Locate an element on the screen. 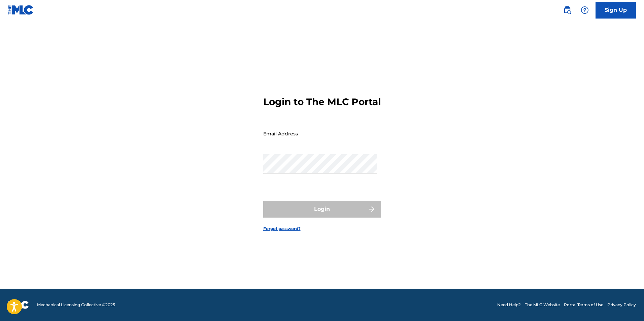 The height and width of the screenshot is (321, 644). div: Help is located at coordinates (585, 10).